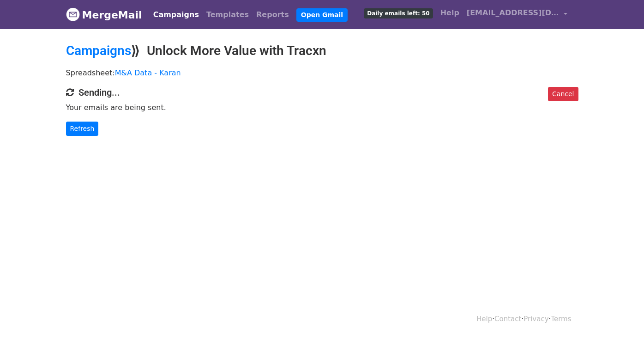  What do you see at coordinates (148, 73) in the screenshot?
I see `a: M&A Data - Karan` at bounding box center [148, 73].